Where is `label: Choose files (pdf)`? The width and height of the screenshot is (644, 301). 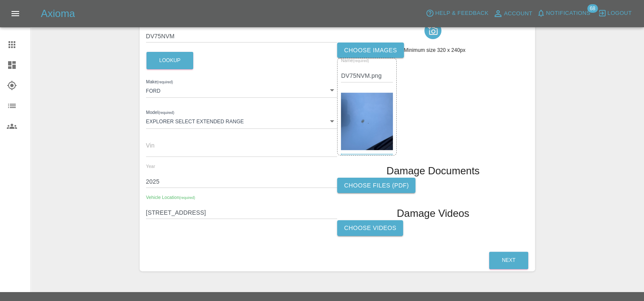
label: Choose files (pdf) is located at coordinates (376, 185).